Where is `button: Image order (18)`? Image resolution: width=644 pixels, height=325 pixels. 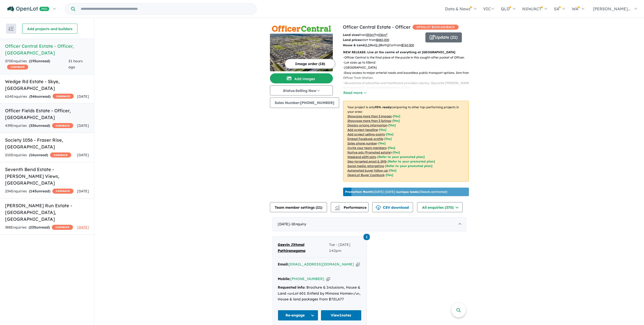
button: Image order (18) is located at coordinates (310, 64).